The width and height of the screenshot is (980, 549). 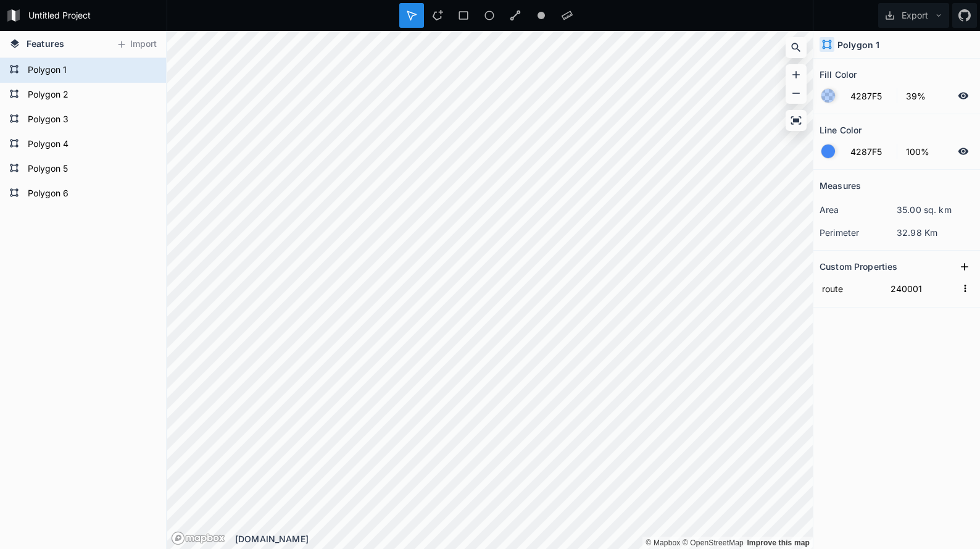 I want to click on a: Mapbox logo, so click(x=198, y=538).